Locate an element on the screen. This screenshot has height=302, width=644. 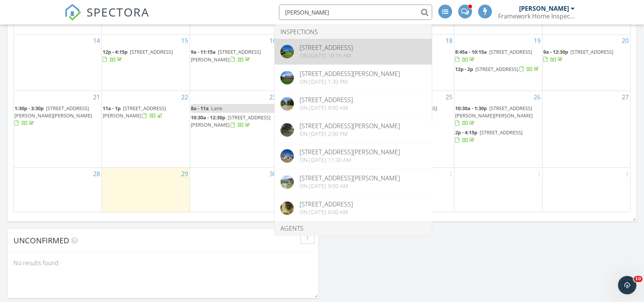
img: streetview is located at coordinates (287, 129).